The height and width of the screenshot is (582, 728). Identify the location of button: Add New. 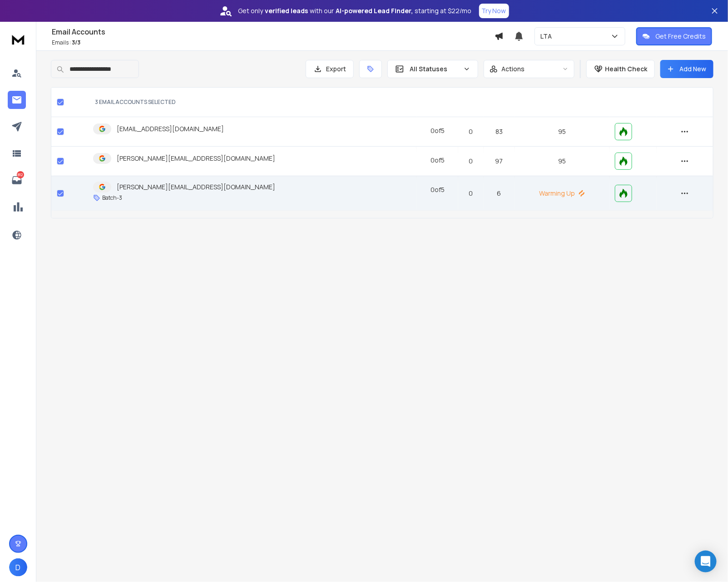
(687, 69).